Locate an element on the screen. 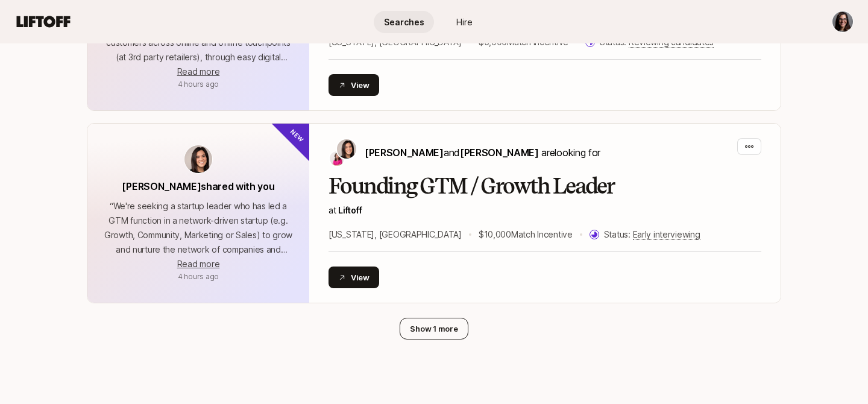 Image resolution: width=868 pixels, height=404 pixels. span: and is located at coordinates (491, 152).